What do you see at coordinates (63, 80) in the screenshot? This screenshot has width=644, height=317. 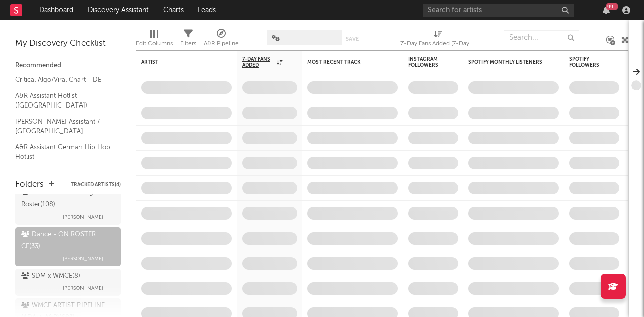 I see `a: Critical Algo/Viral Chart - DE` at bounding box center [63, 80].